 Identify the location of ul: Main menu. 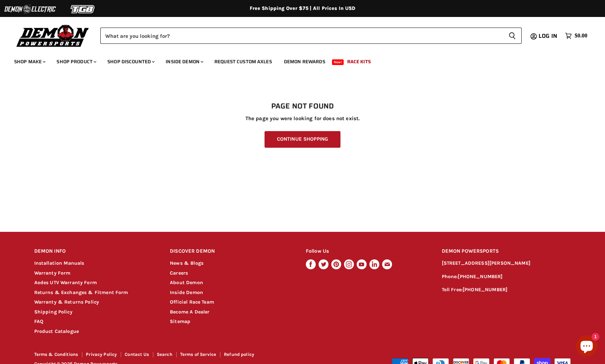
(297, 60).